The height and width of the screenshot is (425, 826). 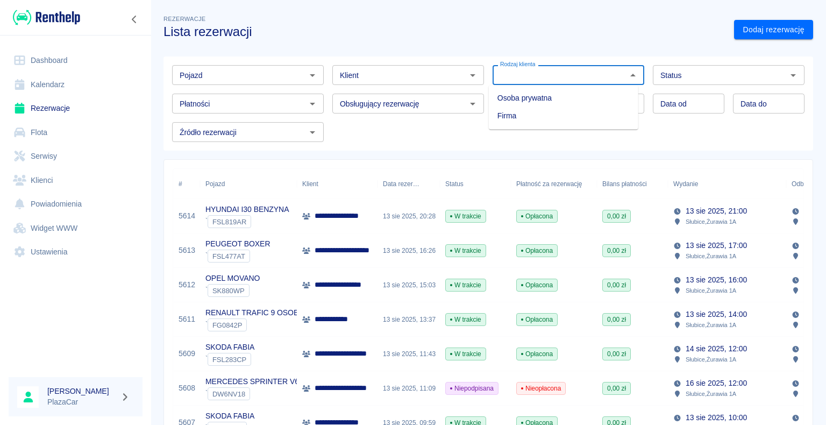 I want to click on div: Status, so click(x=454, y=184).